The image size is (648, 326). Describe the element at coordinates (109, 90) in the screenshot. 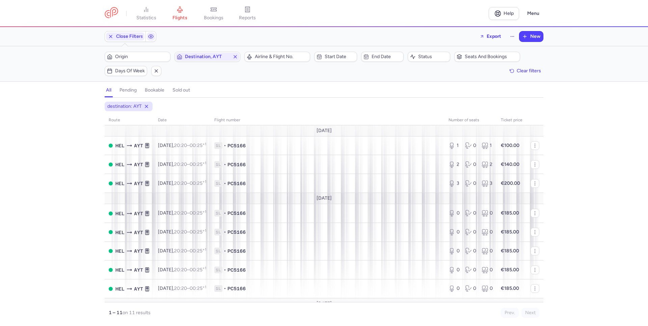

I see `h4: all` at that location.